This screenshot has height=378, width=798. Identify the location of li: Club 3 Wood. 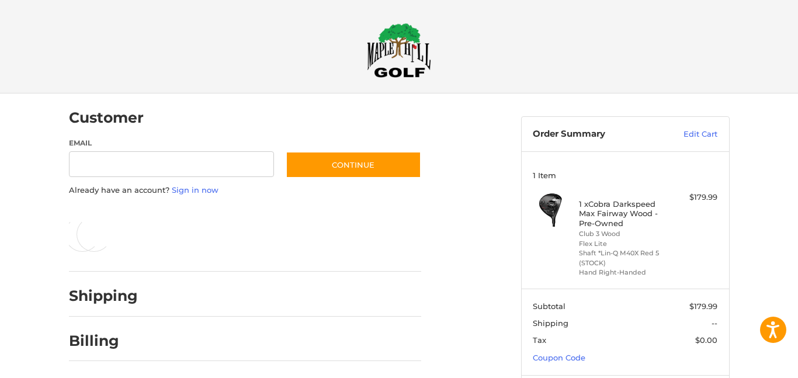
(623, 234).